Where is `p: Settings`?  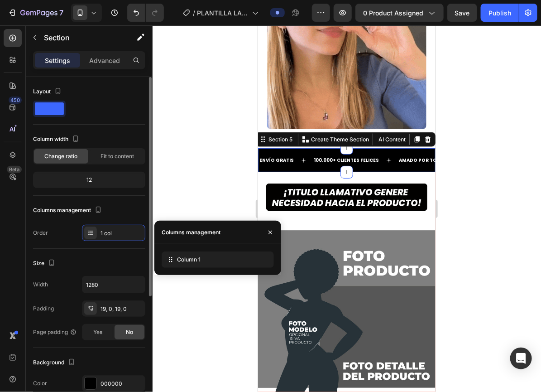
p: Settings is located at coordinates (57, 60).